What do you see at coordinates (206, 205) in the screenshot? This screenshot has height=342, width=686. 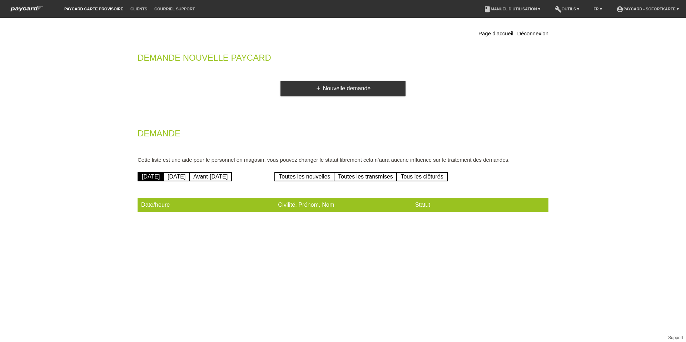 I see `th: Date/heure` at bounding box center [206, 205].